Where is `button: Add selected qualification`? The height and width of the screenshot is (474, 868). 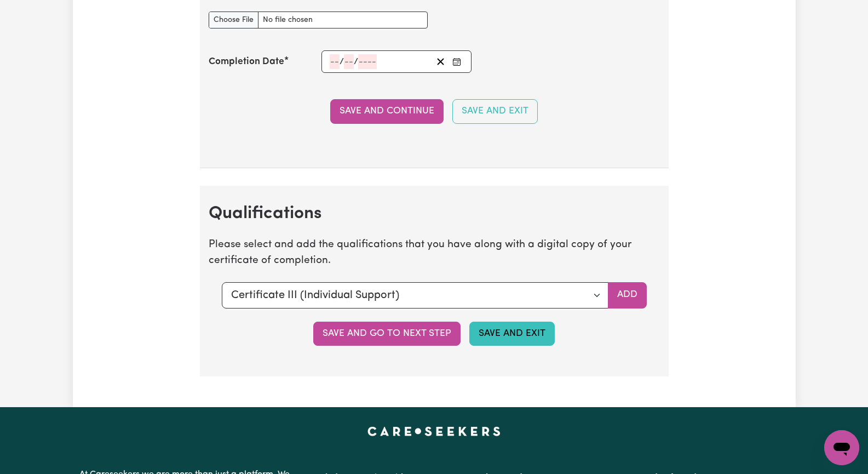 button: Add selected qualification is located at coordinates (627, 295).